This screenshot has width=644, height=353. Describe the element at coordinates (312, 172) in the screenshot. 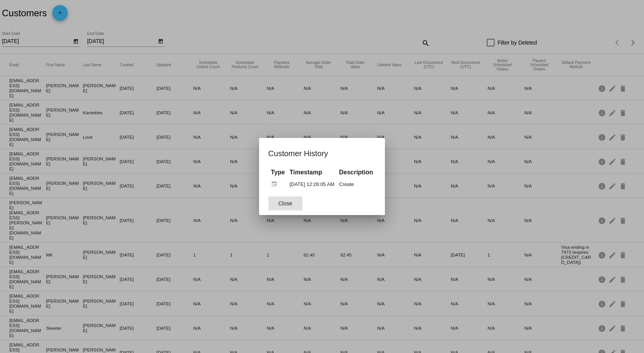

I see `th: Timestamp` at that location.